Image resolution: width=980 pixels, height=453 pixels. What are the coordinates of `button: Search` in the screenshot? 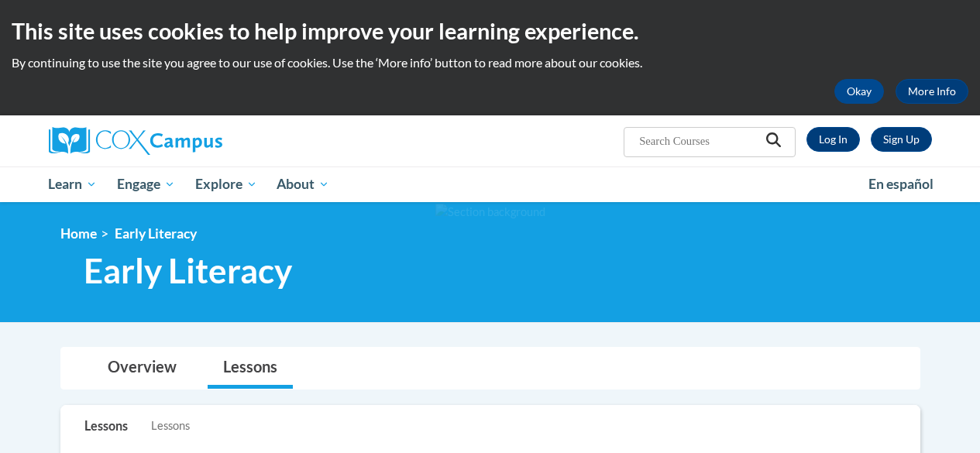 It's located at (773, 141).